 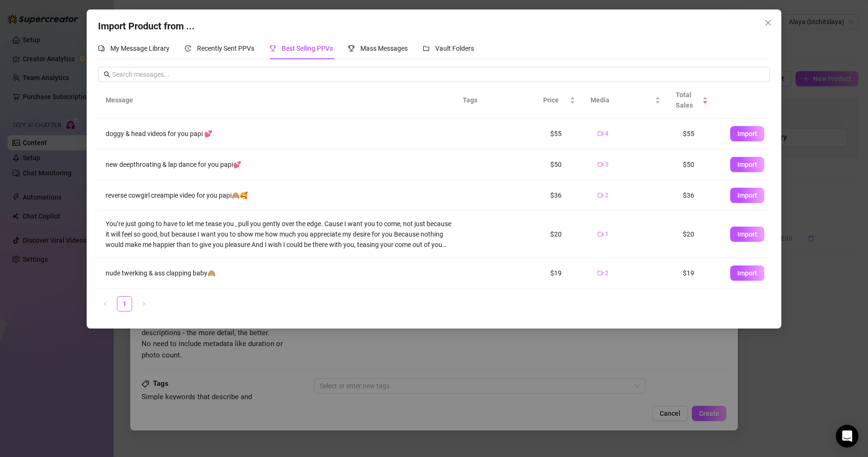 I want to click on span: Price, so click(x=556, y=100).